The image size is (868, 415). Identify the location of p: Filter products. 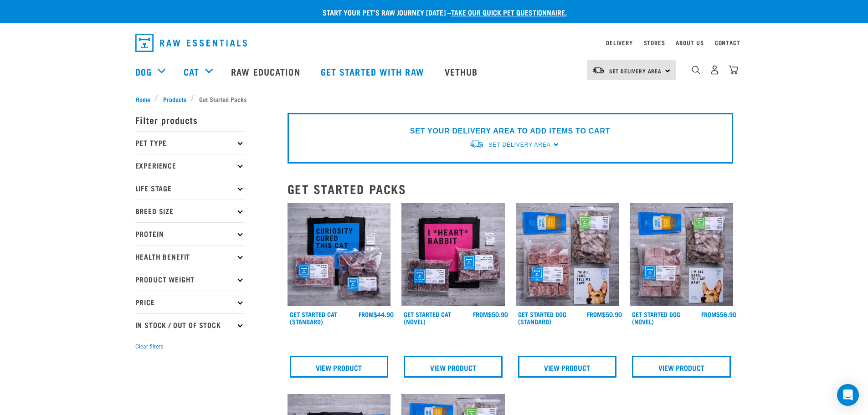
(190, 120).